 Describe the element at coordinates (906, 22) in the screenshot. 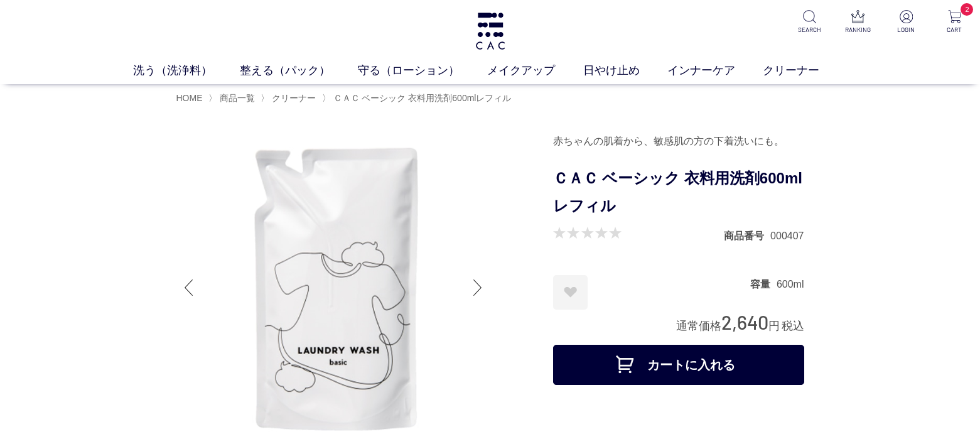

I see `a: LOGIN` at that location.